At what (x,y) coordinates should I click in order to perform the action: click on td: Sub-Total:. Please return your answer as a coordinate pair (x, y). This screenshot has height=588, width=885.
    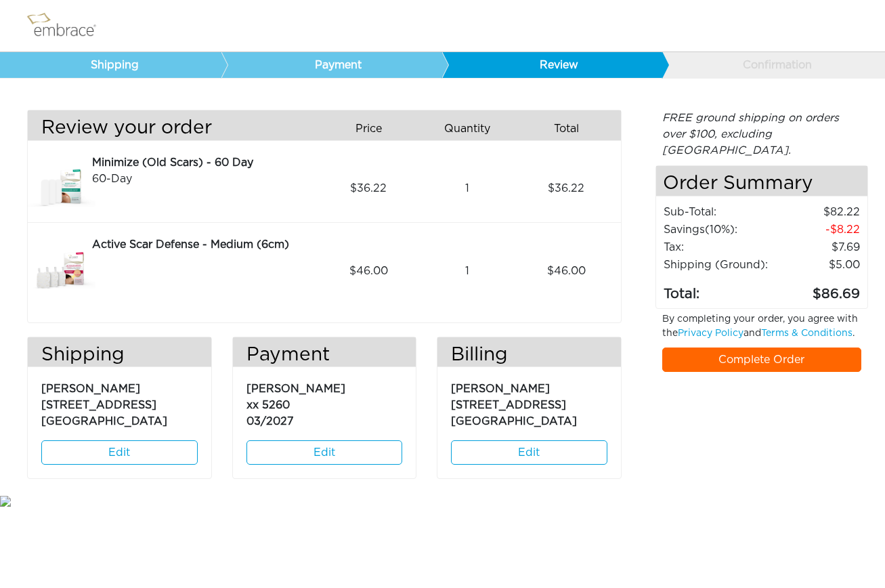
    Looking at the image, I should click on (717, 212).